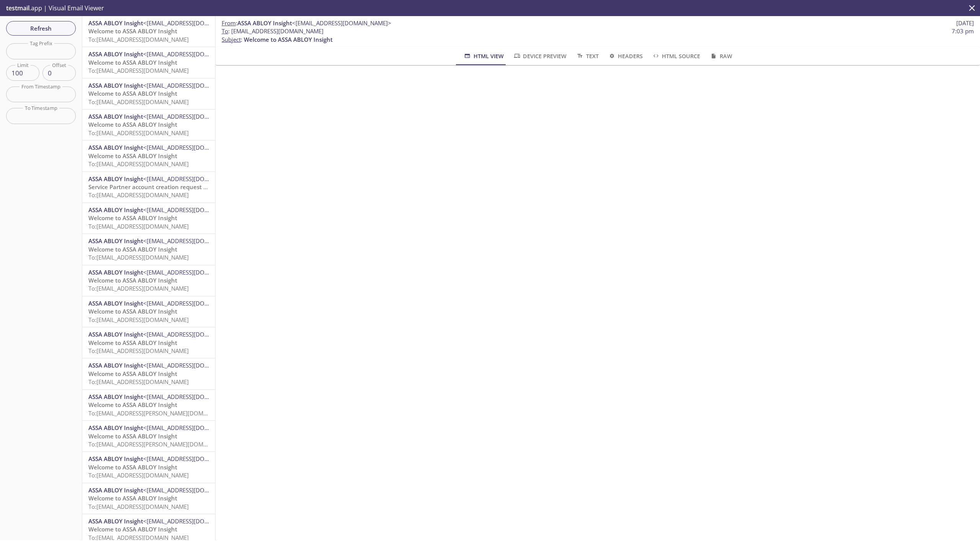 The width and height of the screenshot is (980, 541). What do you see at coordinates (483, 56) in the screenshot?
I see `span: HTML View` at bounding box center [483, 56].